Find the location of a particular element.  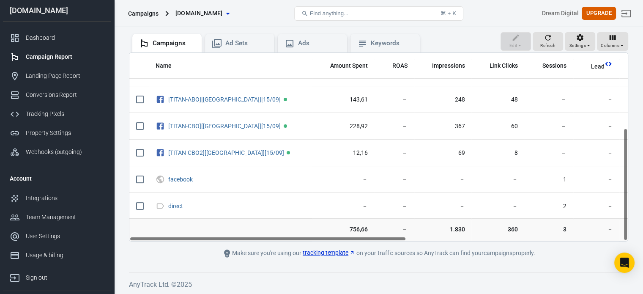

div: Property Settings is located at coordinates (65, 133).